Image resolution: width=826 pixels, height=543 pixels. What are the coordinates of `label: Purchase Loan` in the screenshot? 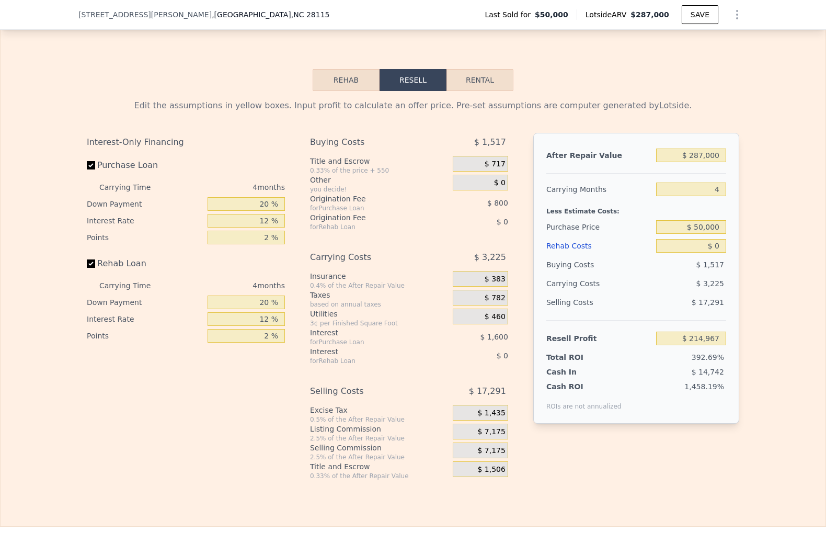 It's located at (145, 165).